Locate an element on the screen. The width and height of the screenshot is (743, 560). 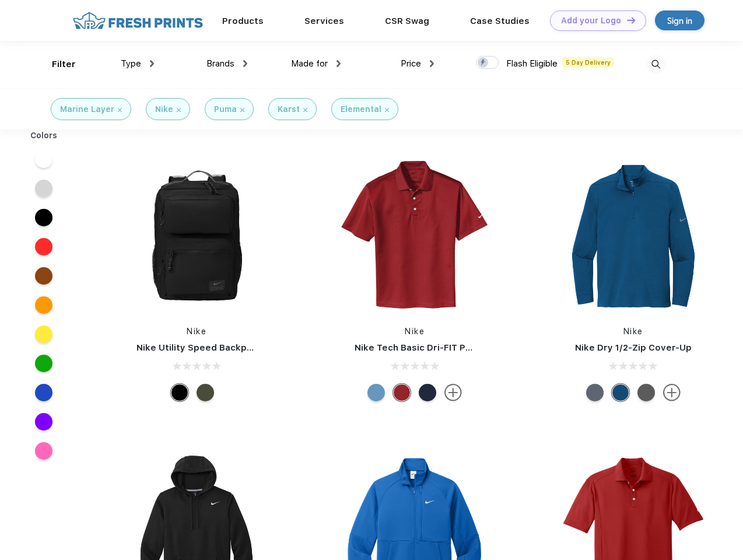
div: Black is located at coordinates (180, 393).